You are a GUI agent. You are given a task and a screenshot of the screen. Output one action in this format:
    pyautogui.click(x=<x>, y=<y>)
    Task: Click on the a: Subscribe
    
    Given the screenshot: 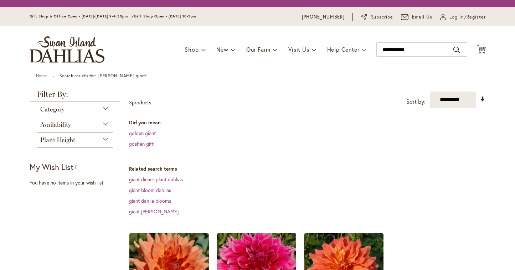 What is the action you would take?
    pyautogui.click(x=376, y=17)
    